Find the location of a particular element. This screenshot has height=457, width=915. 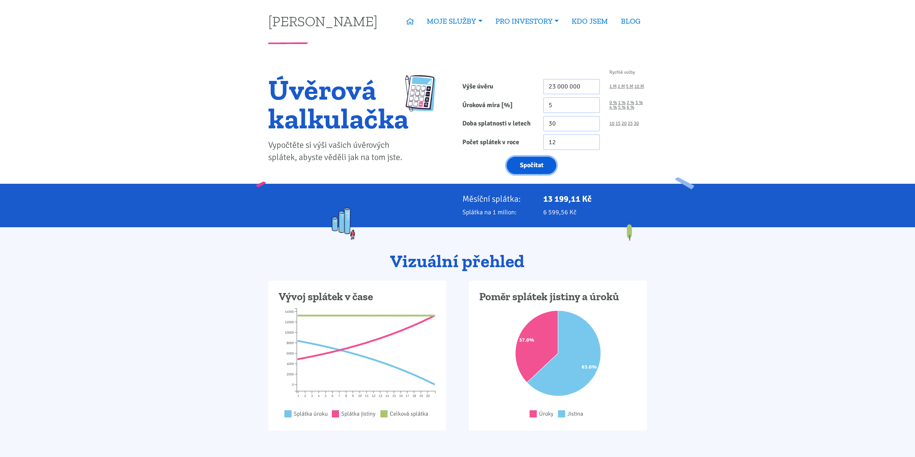

tspan: 9 is located at coordinates (353, 396).